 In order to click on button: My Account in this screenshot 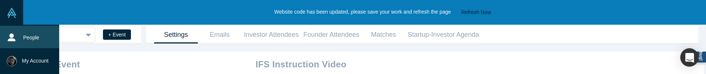, I will do `click(28, 61)`.